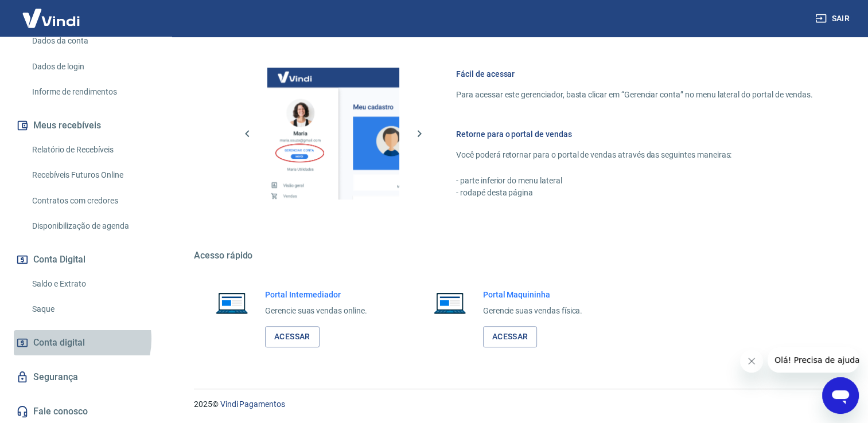 The image size is (868, 423). Describe the element at coordinates (634, 94) in the screenshot. I see `p: Para acessar este gerenciador, basta clicar em “Gerenciar conta” no menu lateral do portal de ven...` at that location.